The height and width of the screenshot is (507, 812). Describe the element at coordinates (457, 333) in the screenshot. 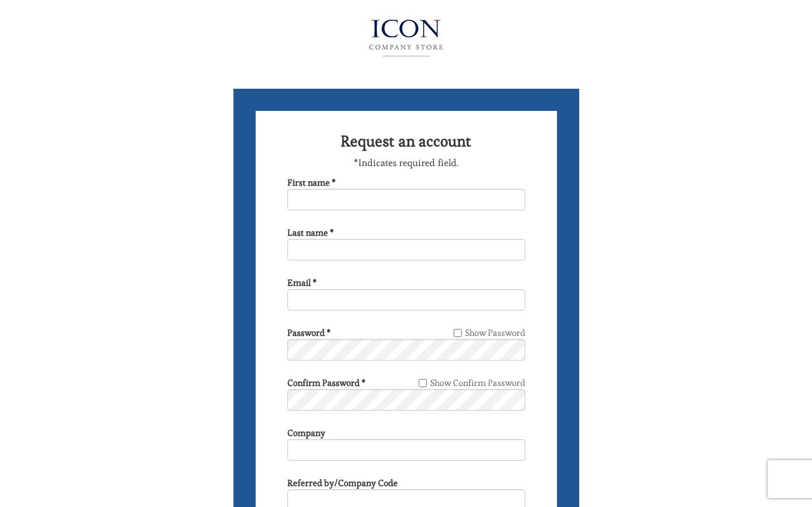

I see `input: Show Password` at that location.